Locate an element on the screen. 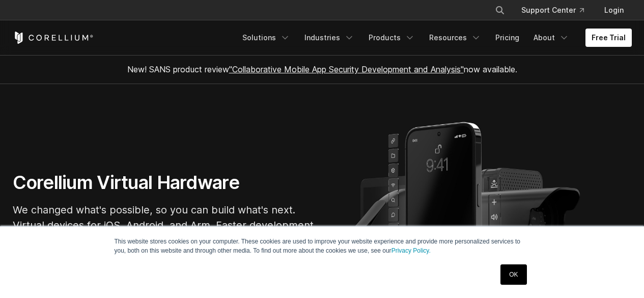 This screenshot has width=644, height=298. a: About is located at coordinates (551, 38).